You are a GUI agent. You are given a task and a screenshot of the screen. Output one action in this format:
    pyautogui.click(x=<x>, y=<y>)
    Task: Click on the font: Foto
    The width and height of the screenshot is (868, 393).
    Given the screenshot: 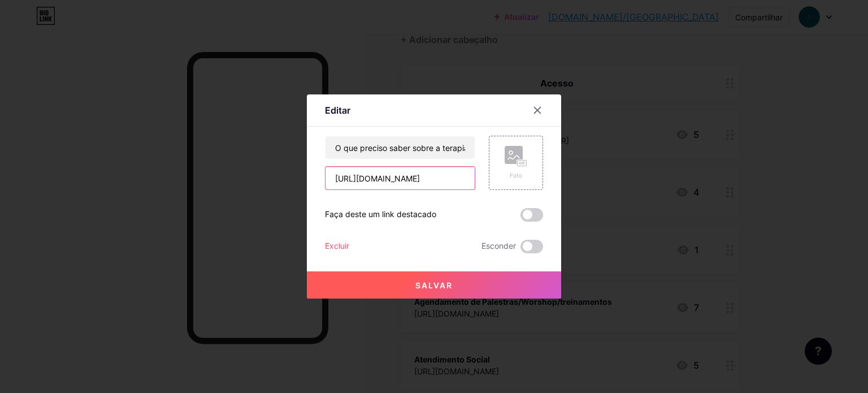 What is the action you would take?
    pyautogui.click(x=516, y=175)
    